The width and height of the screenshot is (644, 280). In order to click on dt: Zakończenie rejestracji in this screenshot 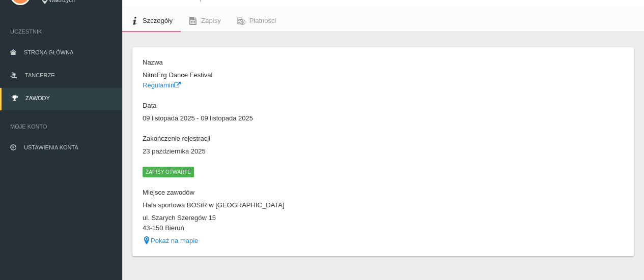, I will do `click(260, 139)`.